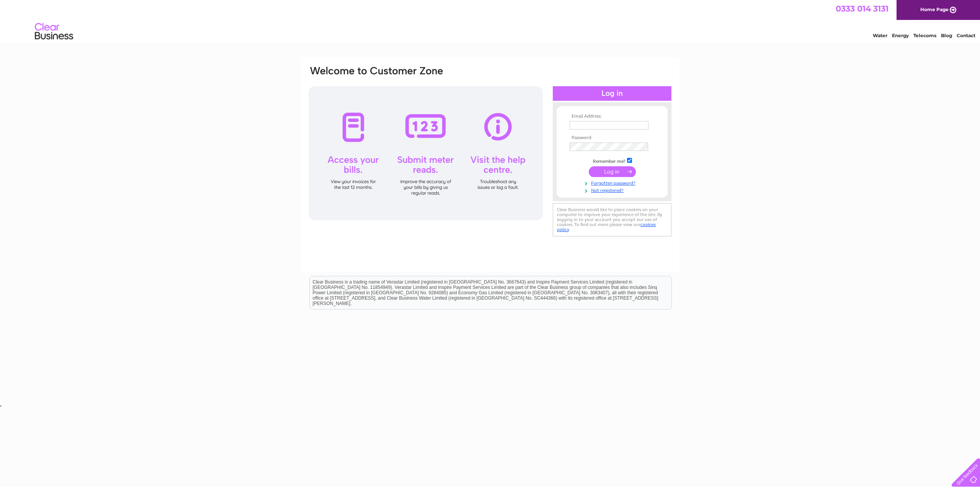 The width and height of the screenshot is (980, 487). What do you see at coordinates (613, 182) in the screenshot?
I see `a: Forgotten password?` at bounding box center [613, 182].